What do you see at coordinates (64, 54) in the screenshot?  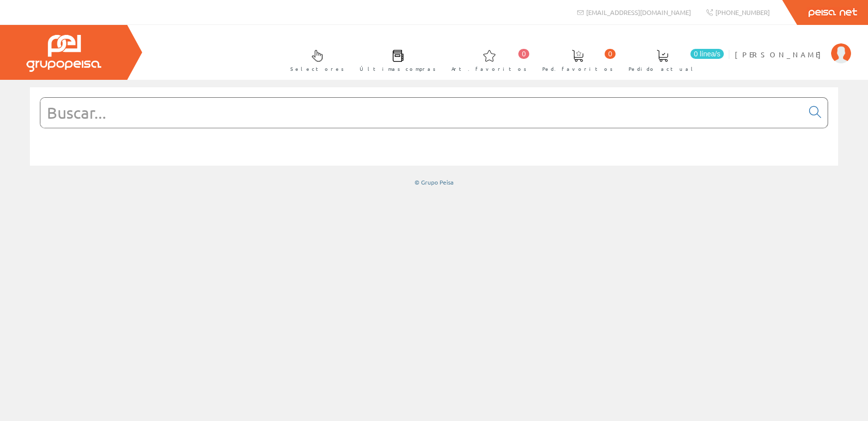 I see `img: Grupo Peisa` at bounding box center [64, 54].